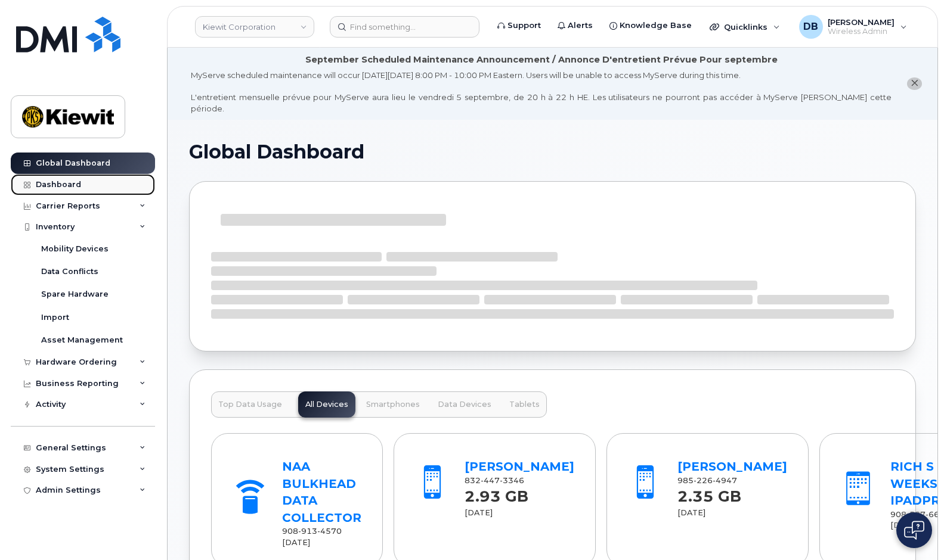 The image size is (944, 560). What do you see at coordinates (494, 480) in the screenshot?
I see `span: 832` at bounding box center [494, 480].